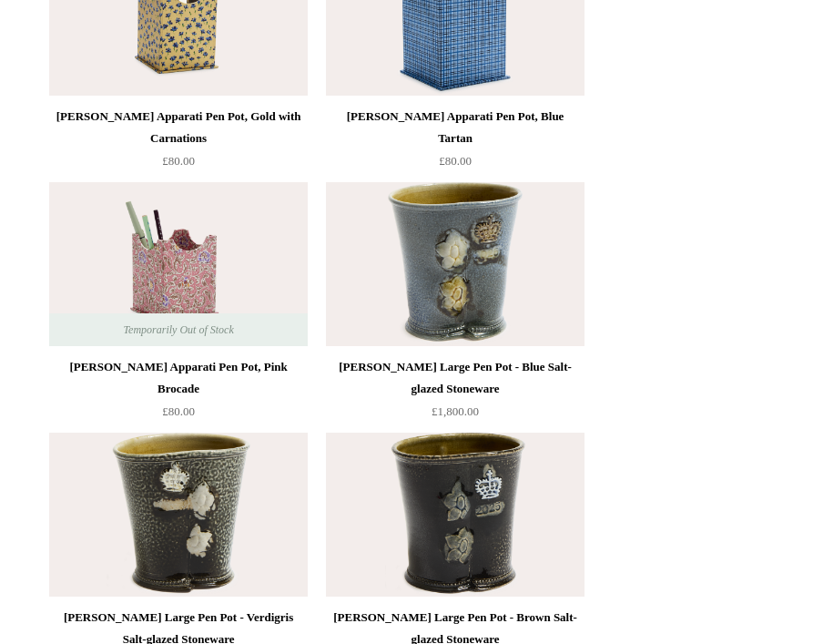 The width and height of the screenshot is (813, 644). What do you see at coordinates (456, 264) in the screenshot?
I see `img: Steve Harrison Large Pen Pot - Blue Salt-glazed Stoneware` at bounding box center [456, 264].